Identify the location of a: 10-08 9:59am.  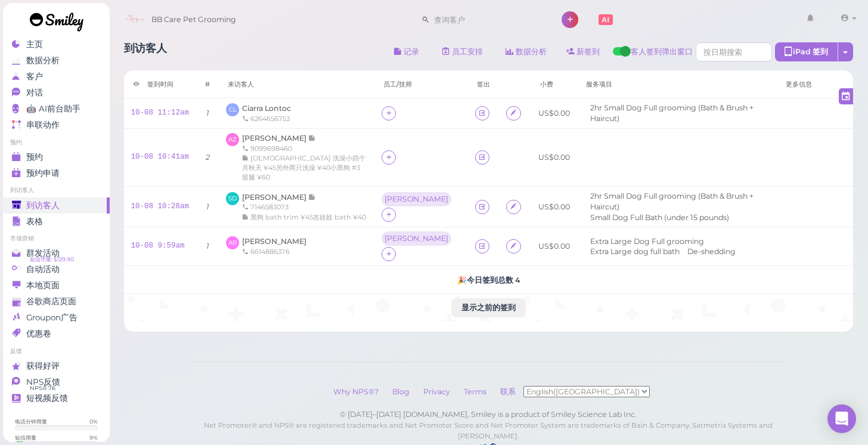
(158, 245).